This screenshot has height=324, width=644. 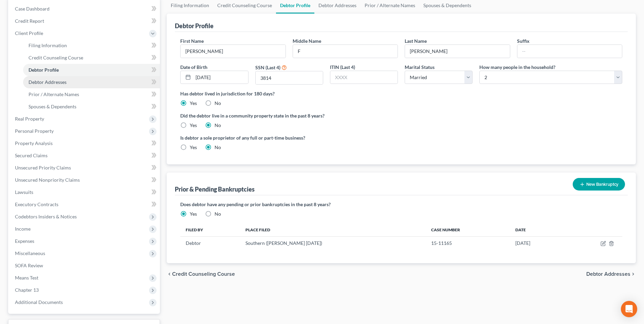 I want to click on a: Credit Report, so click(x=85, y=21).